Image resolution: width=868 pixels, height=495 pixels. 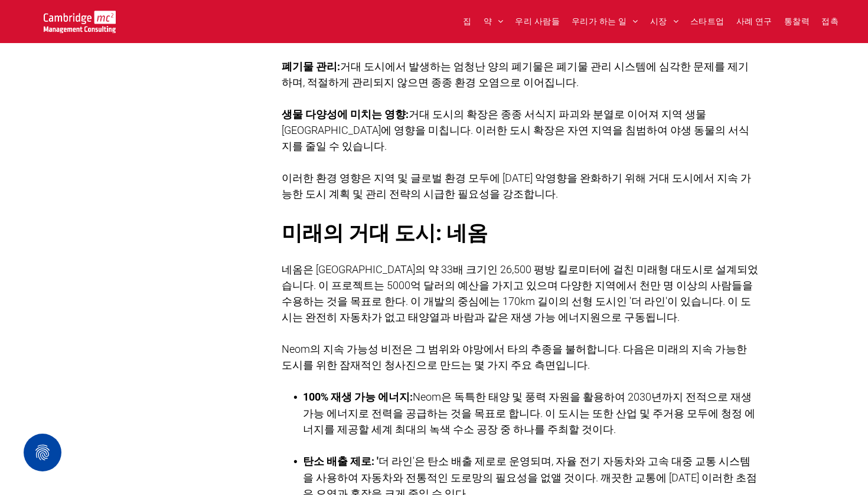 What do you see at coordinates (515, 74) in the screenshot?
I see `span: 거대 도시에서 발생하는 엄청난 양의 폐기물은 폐기물 관리 시스템에 심각한 문제를 제기하며, 적절하게 관리되지 않으면 종종 환경 오염으로 이어집니다.` at bounding box center [515, 74].